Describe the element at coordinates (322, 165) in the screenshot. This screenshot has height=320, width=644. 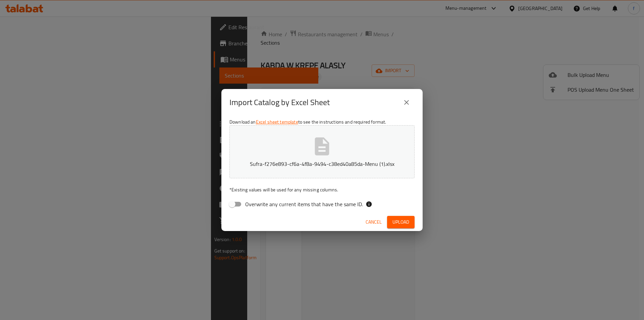
I see `div: Download an to see the instructions and required format.` at that location.